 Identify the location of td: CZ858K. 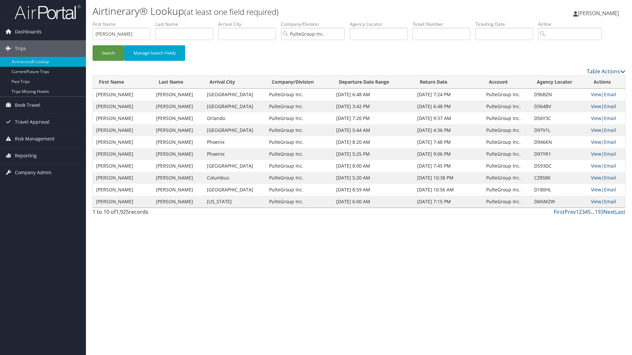
(559, 178).